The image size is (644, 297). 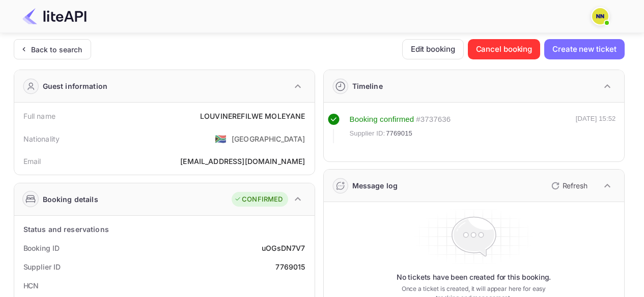 What do you see at coordinates (66, 229) in the screenshot?
I see `div: Status and reservations` at bounding box center [66, 229].